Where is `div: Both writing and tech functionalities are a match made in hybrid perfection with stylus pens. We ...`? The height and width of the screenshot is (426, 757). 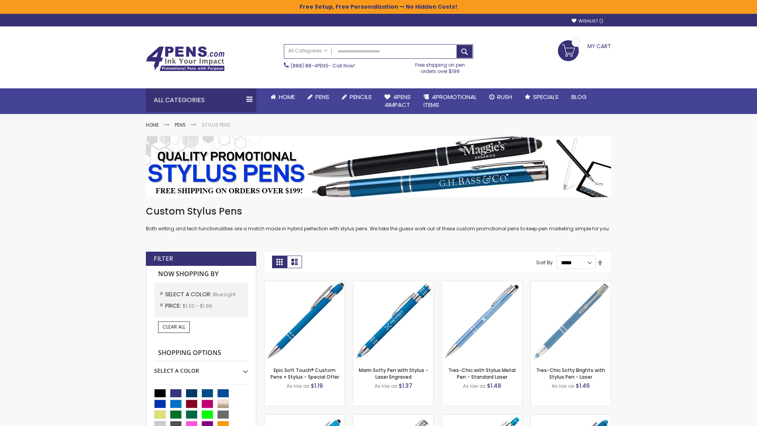 div: Both writing and tech functionalities are a match made in hybrid perfection with stylus pens. We ... is located at coordinates (379, 219).